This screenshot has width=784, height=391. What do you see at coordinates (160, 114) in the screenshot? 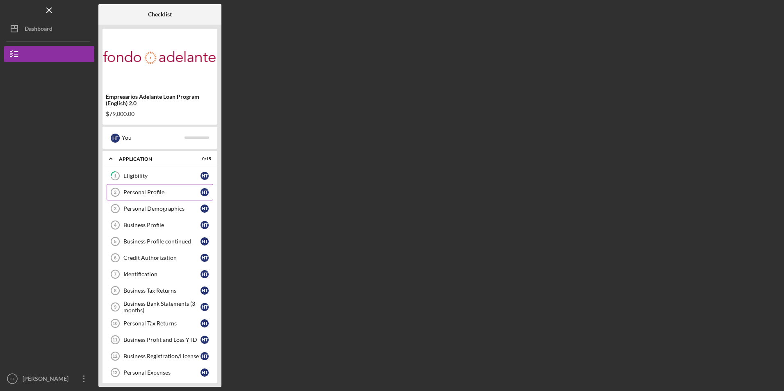
I see `div: $79,000.00` at bounding box center [160, 114].